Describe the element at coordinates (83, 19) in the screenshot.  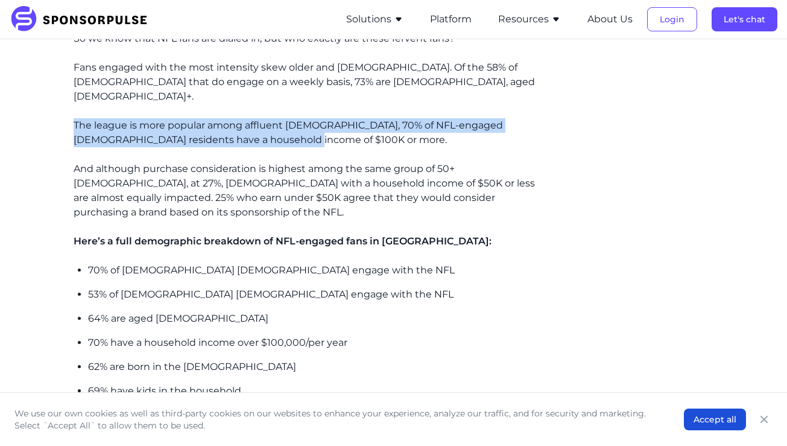
I see `img: SponsorPulse` at that location.